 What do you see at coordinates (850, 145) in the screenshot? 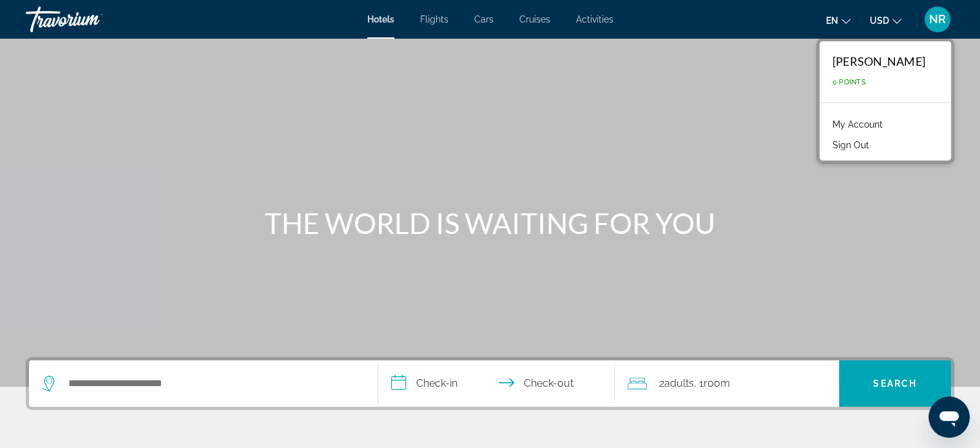
I see `button: Sign Out` at bounding box center [850, 145].